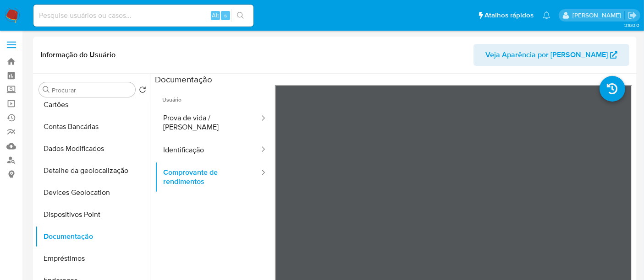 Image resolution: width=644 pixels, height=280 pixels. I want to click on button: search-icon, so click(240, 16).